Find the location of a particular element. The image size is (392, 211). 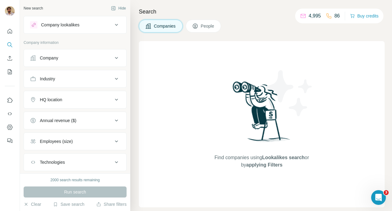

button: Industry is located at coordinates (75, 79).